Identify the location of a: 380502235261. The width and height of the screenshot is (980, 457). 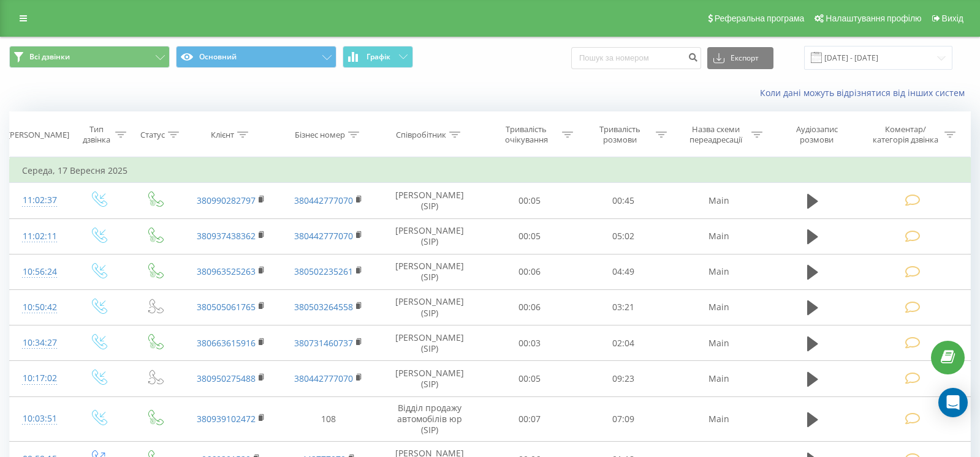
(323, 271).